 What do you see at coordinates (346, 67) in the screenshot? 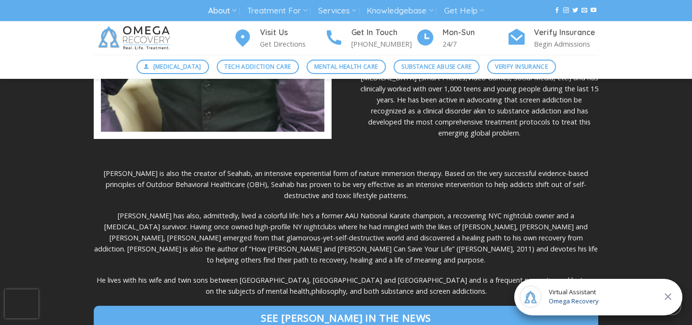
I see `a: Mental Health Care` at bounding box center [346, 67].